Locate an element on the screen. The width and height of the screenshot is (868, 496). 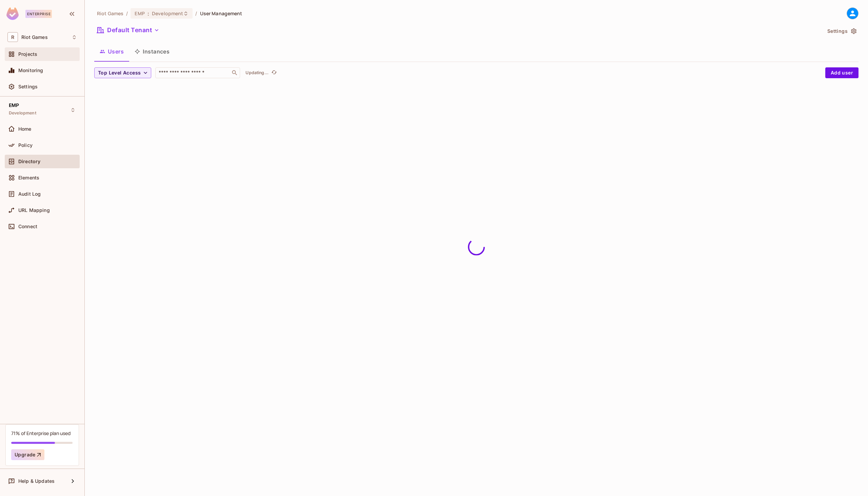
button: refresh is located at coordinates (274, 73).